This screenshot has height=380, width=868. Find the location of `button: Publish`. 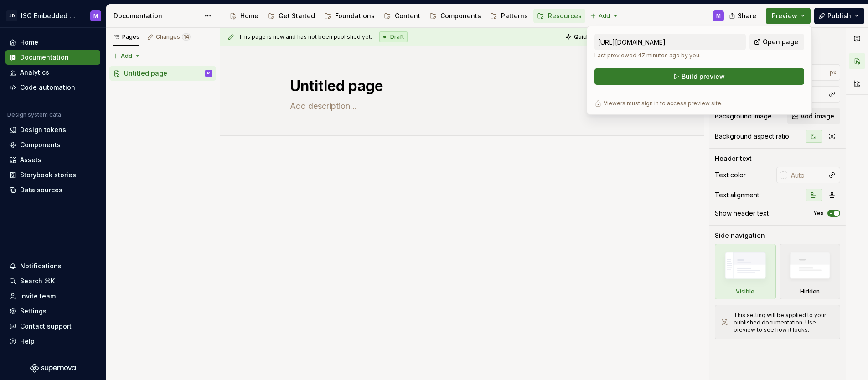

button: Publish is located at coordinates (839, 16).